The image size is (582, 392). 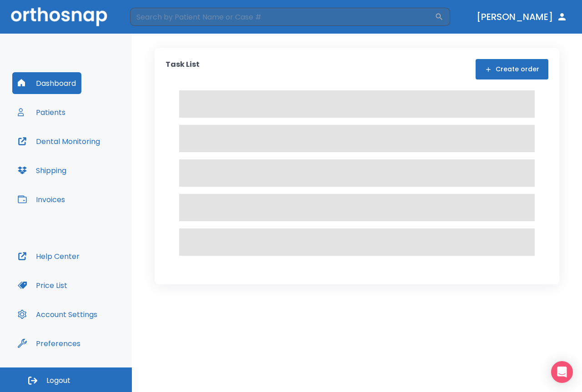 What do you see at coordinates (59, 16) in the screenshot?
I see `img: Orthosnap` at bounding box center [59, 16].